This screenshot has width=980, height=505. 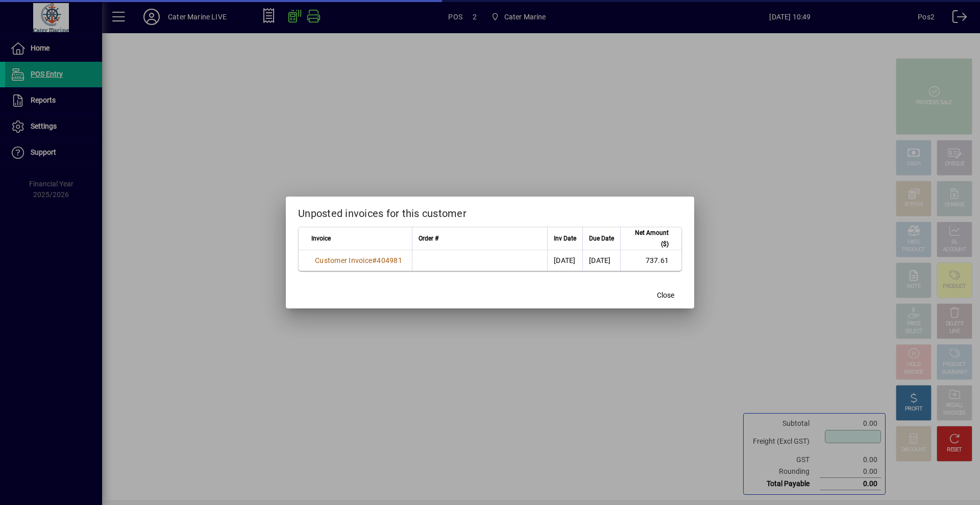 I want to click on span: Close, so click(x=666, y=295).